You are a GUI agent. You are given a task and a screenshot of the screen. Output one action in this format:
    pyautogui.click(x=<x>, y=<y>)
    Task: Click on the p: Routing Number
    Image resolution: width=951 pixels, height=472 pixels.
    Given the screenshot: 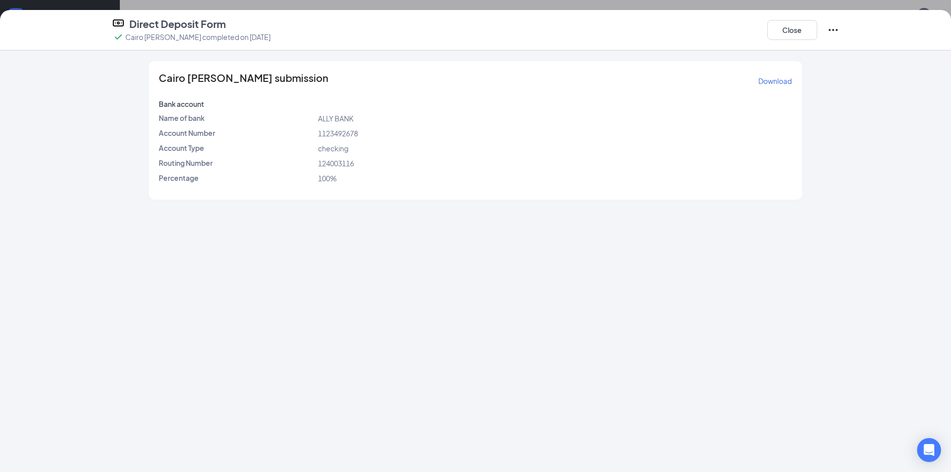 What is the action you would take?
    pyautogui.click(x=236, y=163)
    